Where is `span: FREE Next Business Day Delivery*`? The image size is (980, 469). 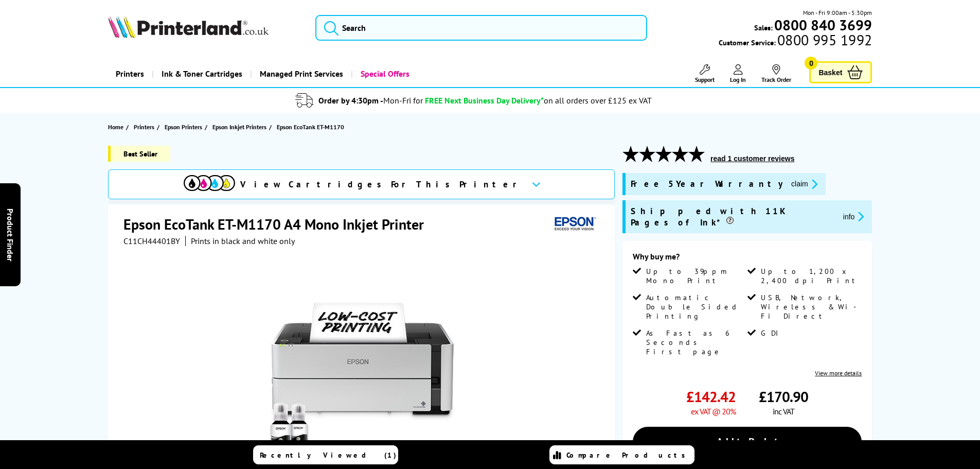 span: FREE Next Business Day Delivery* is located at coordinates (484, 100).